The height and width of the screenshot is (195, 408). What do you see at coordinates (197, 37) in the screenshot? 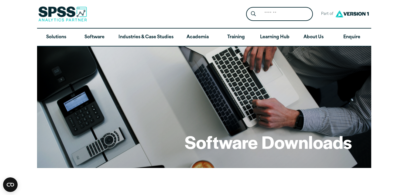
I see `a: Academia` at bounding box center [197, 37].